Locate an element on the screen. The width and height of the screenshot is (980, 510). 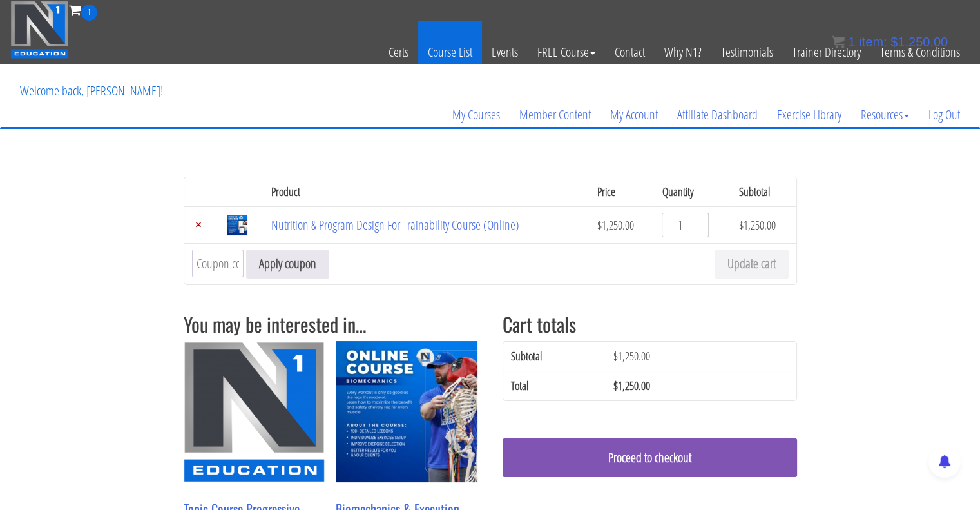
input: Coupon code is located at coordinates (218, 263).